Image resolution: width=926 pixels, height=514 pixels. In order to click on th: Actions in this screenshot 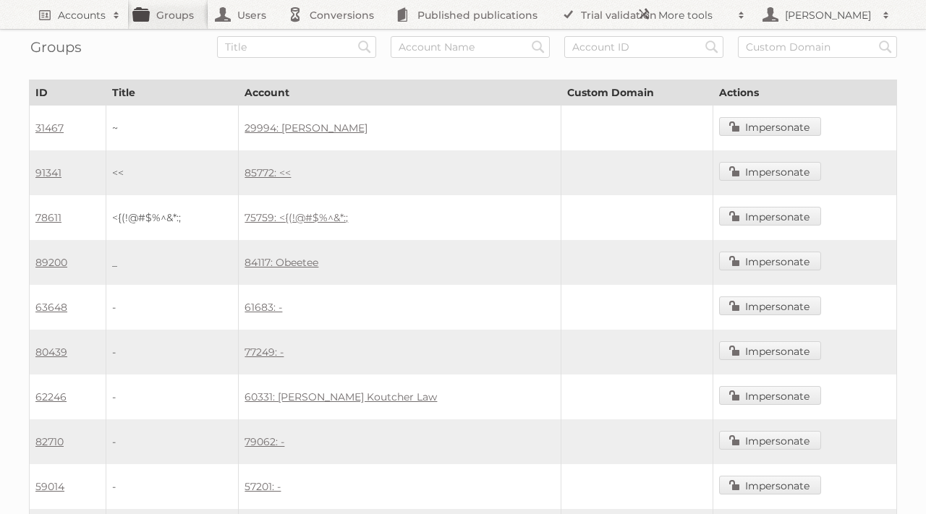, I will do `click(804, 93)`.